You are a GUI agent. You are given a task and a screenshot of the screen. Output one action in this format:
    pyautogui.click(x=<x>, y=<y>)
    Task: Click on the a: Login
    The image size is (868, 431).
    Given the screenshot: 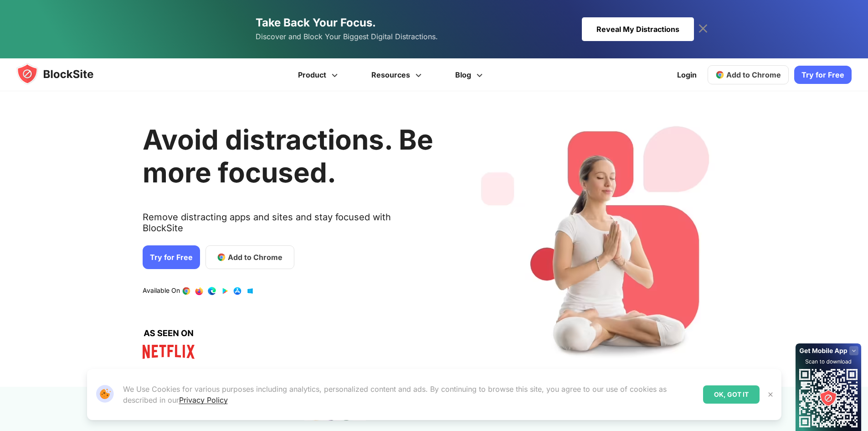 What is the action you would take?
    pyautogui.click(x=686, y=75)
    